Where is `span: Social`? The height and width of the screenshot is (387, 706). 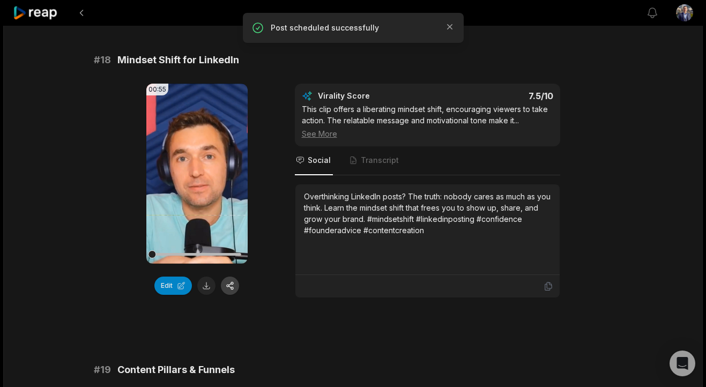
span: Social is located at coordinates (319, 160).